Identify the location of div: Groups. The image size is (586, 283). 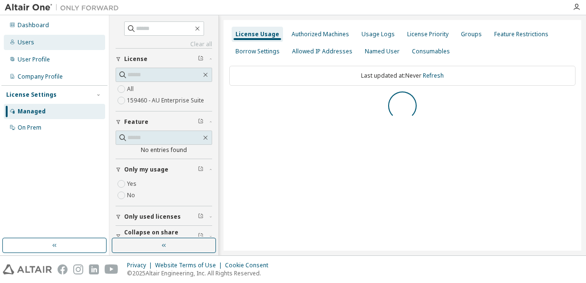
(471, 34).